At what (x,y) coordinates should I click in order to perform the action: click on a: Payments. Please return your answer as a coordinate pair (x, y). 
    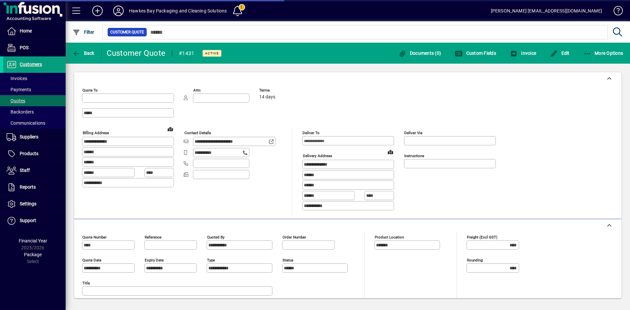
    Looking at the image, I should click on (34, 90).